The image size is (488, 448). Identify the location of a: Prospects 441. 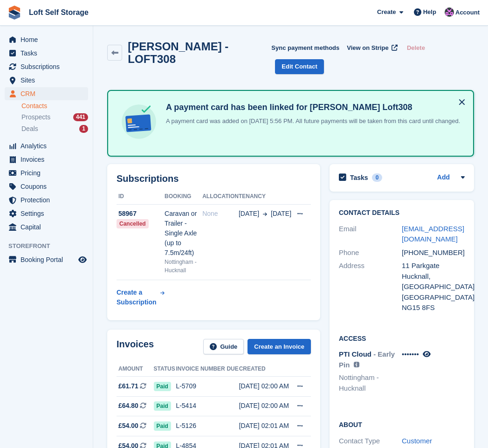
(55, 117).